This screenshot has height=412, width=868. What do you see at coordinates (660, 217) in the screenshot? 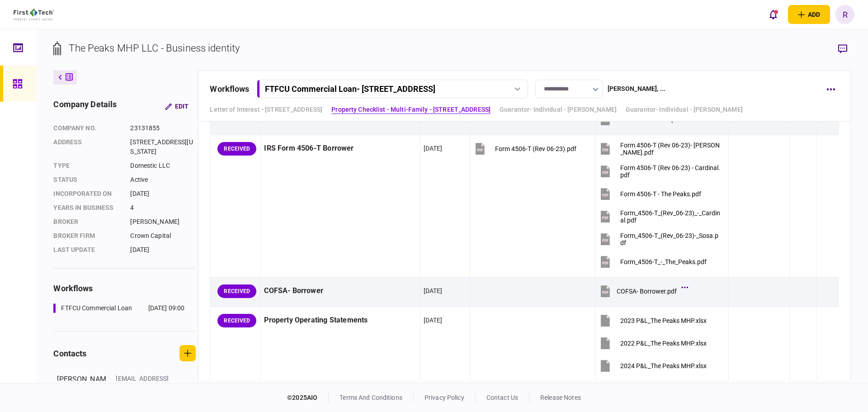
I see `button: Form_4506-T_(Rev_06-23)_-_Cardinal.pdf` at bounding box center [660, 217].